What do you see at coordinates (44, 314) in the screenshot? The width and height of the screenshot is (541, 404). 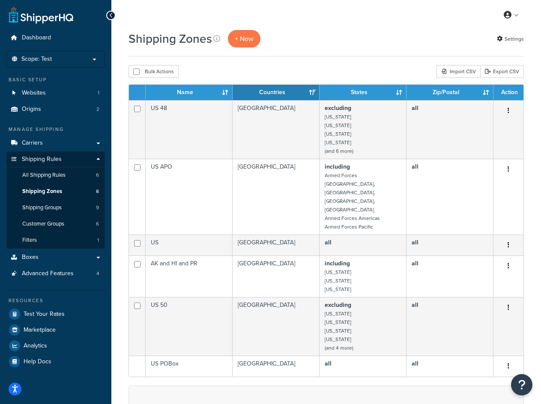 I see `span: Test Your Rates` at bounding box center [44, 314].